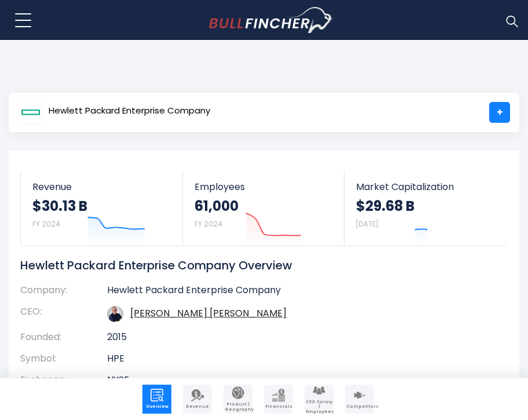  What do you see at coordinates (264, 187) in the screenshot?
I see `span: Employees` at bounding box center [264, 187].